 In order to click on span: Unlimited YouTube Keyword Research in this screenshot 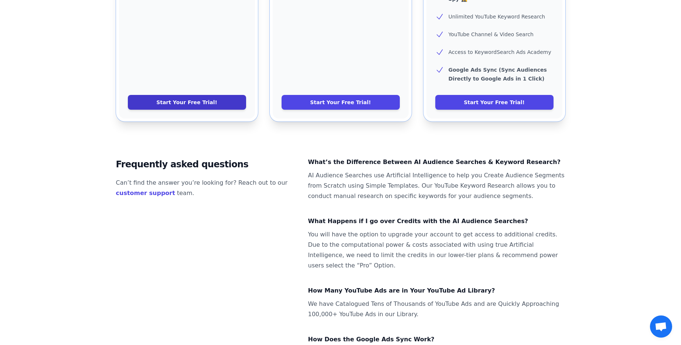, I will do `click(497, 17)`.